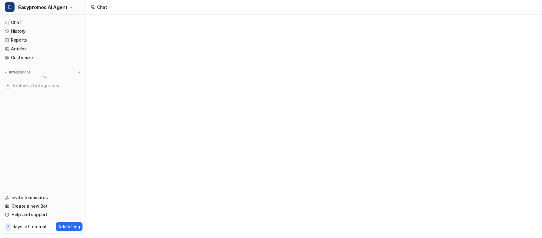  I want to click on a: Chat, so click(43, 22).